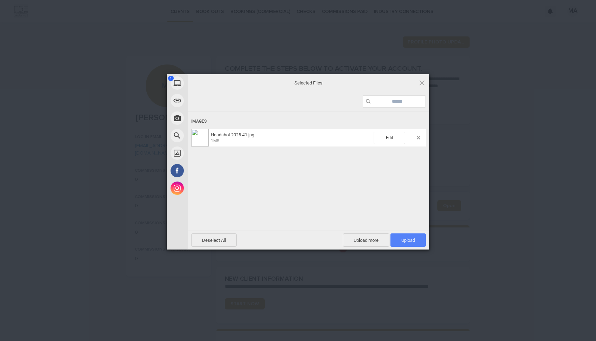 This screenshot has height=341, width=596. I want to click on img: 22e58f38-cf64-4631-9f96-58ce79c7daba, so click(200, 138).